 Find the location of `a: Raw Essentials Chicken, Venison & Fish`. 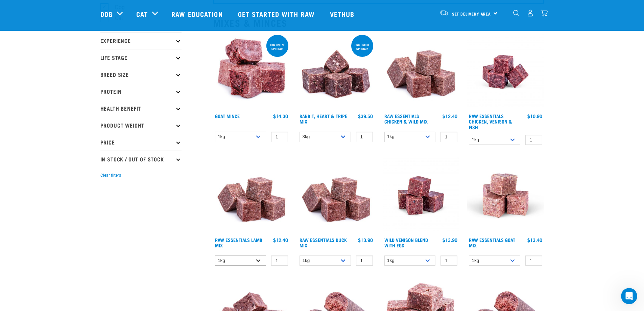

a: Raw Essentials Chicken, Venison & Fish is located at coordinates (491, 121).